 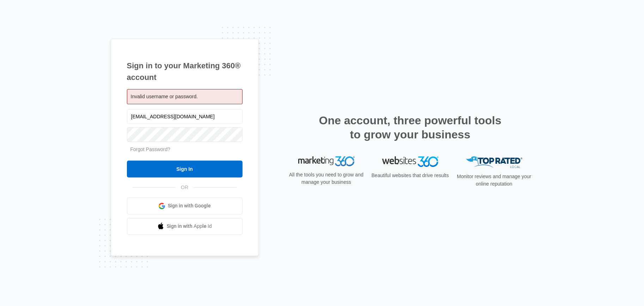 I want to click on a: Forgot Password?, so click(x=150, y=149).